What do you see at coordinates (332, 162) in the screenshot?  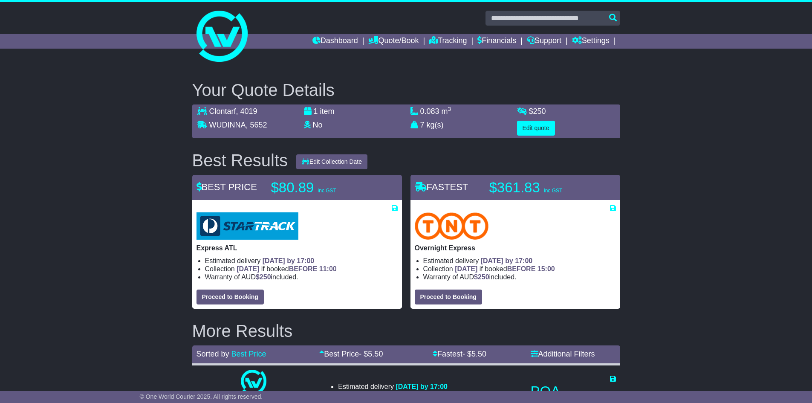 I see `button: Edit Collection Date` at bounding box center [332, 162].